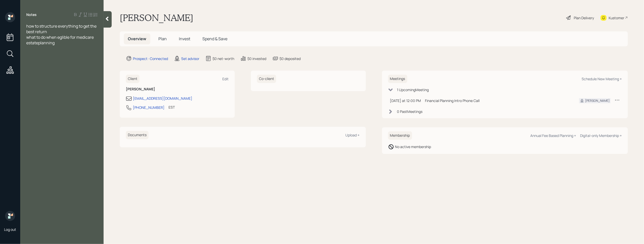 The width and height of the screenshot is (644, 244). Describe the element at coordinates (225, 79) in the screenshot. I see `div: Edit` at that location.